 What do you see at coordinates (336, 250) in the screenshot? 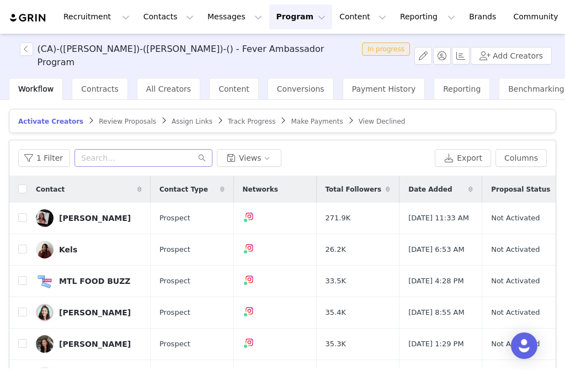
I see `span: 26.2K` at bounding box center [336, 250].